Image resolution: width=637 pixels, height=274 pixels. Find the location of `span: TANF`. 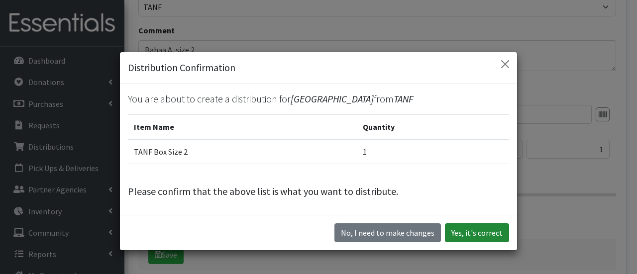

span: TANF is located at coordinates (403, 98).